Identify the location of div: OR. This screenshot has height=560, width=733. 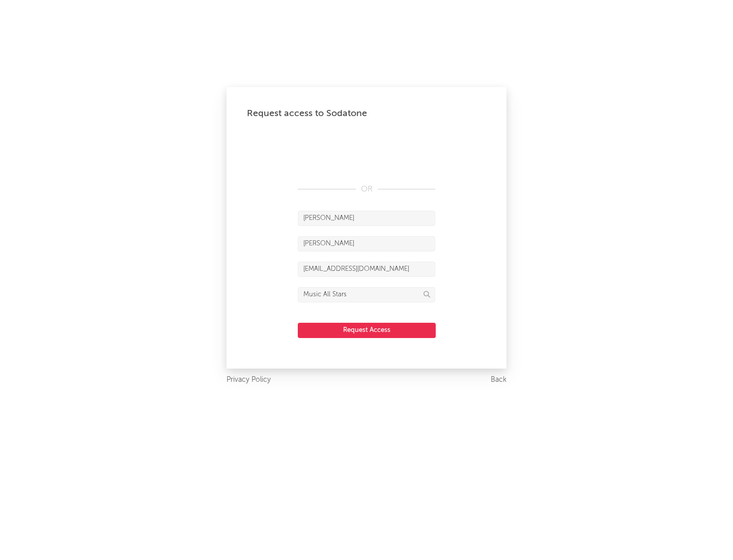
(366, 189).